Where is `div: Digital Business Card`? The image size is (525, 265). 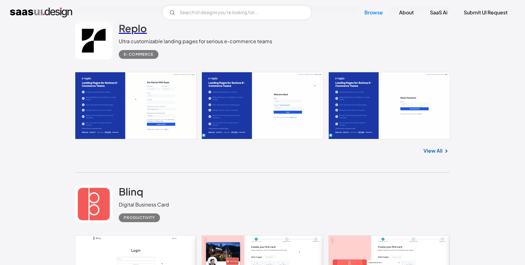 div: Digital Business Card is located at coordinates (144, 204).